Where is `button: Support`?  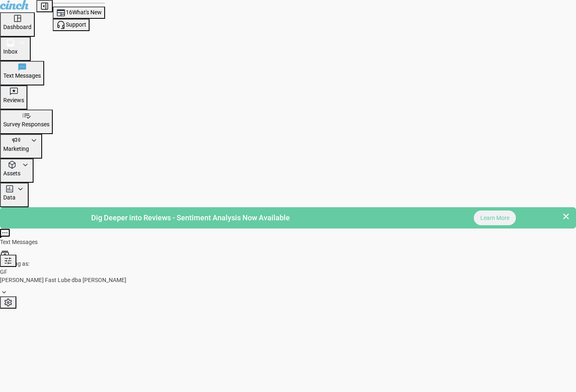
button: Support is located at coordinates (71, 25).